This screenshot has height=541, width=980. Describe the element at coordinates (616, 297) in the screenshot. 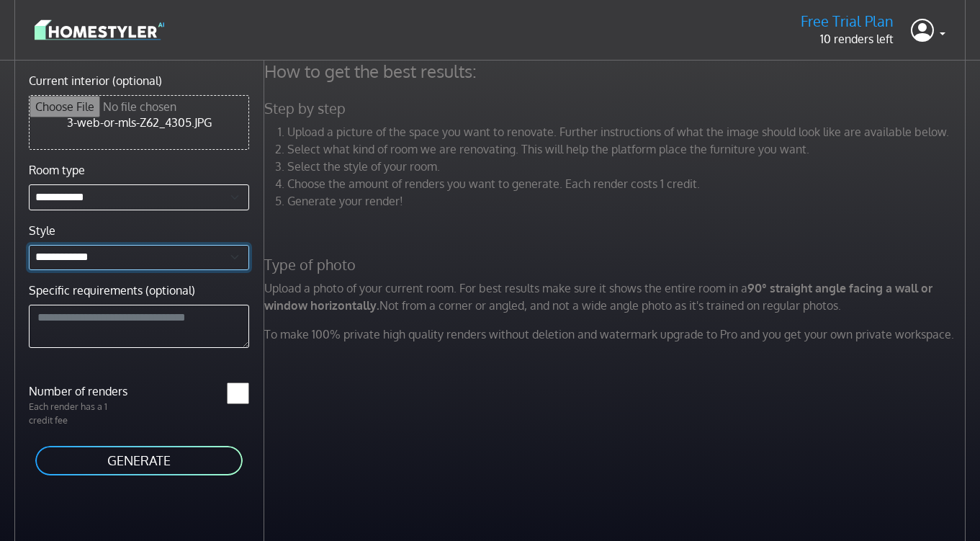

I see `p: Upload a photo of your current room. For best results make sure it shows the entire room in a Not...` at that location.